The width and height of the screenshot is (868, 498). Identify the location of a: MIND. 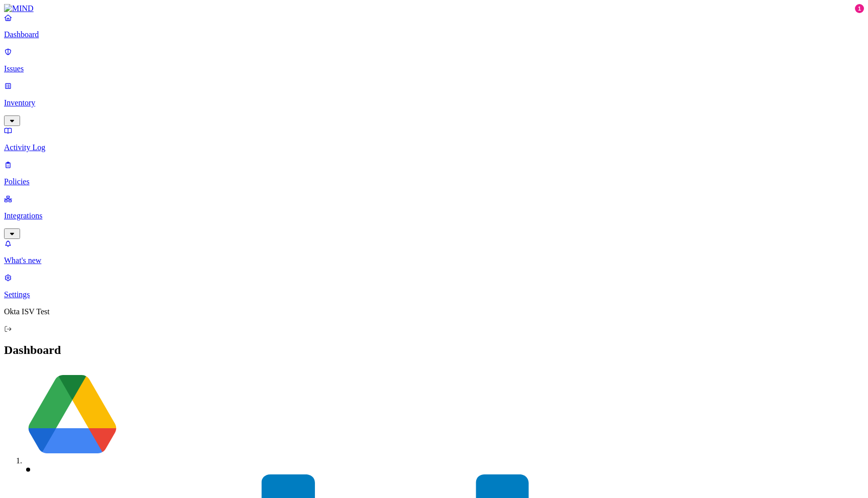
(434, 9).